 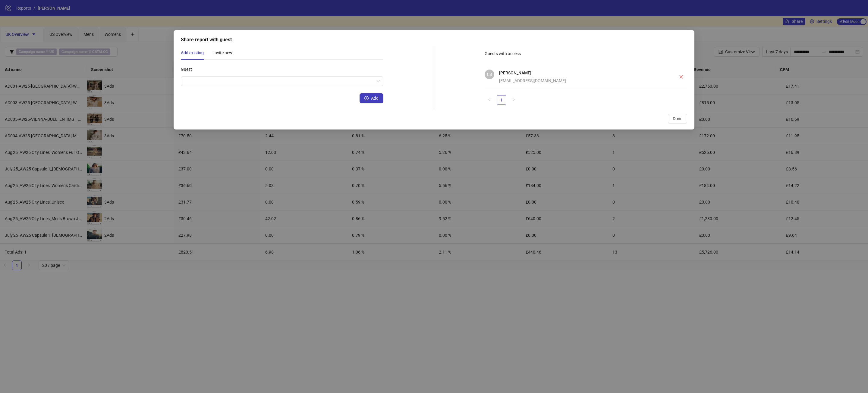 What do you see at coordinates (503, 53) in the screenshot?
I see `span: Guests with access` at bounding box center [503, 53].